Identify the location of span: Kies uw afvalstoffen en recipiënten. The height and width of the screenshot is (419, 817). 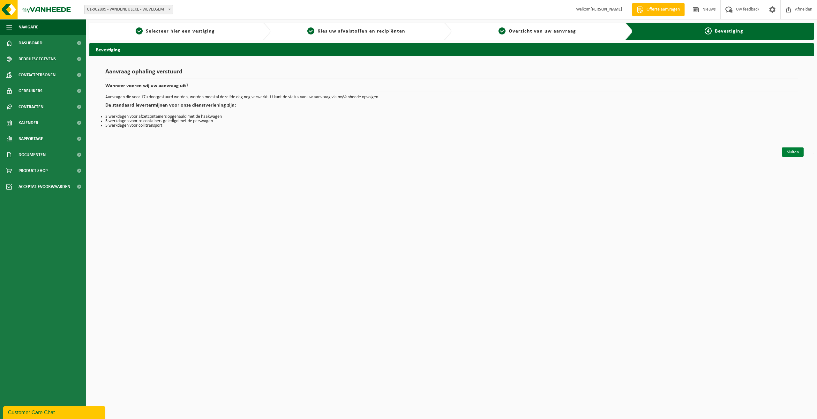
(361, 31).